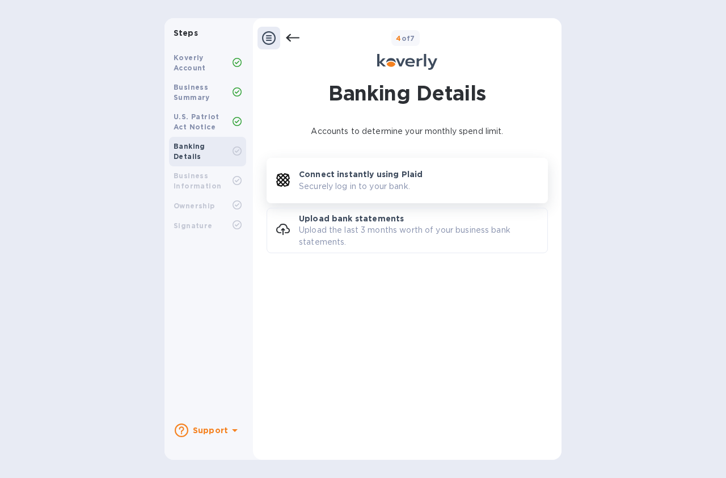 The image size is (726, 478). What do you see at coordinates (351, 218) in the screenshot?
I see `p: Upload bank statements` at bounding box center [351, 218].